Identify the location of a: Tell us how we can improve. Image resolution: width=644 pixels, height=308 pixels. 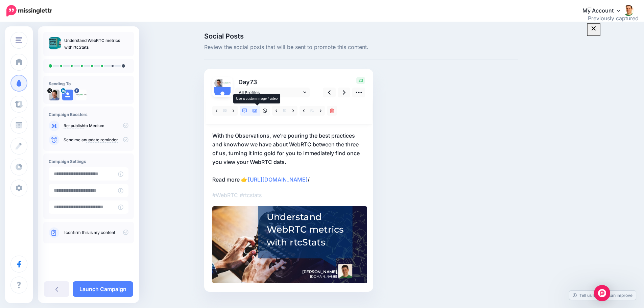
(603, 295).